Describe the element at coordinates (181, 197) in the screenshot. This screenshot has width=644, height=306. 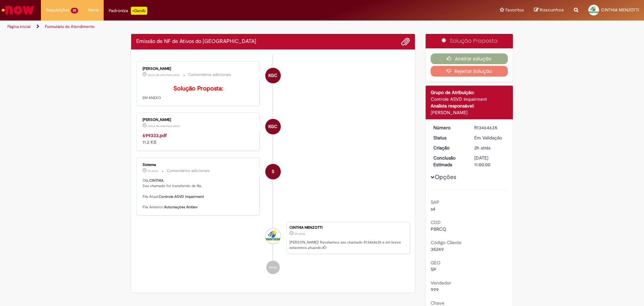
I see `b: Controle ASVD Impairment` at that location.